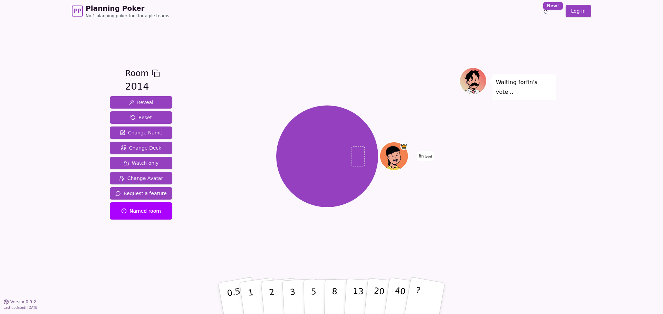 Image resolution: width=663 pixels, height=314 pixels. What do you see at coordinates (137, 74) in the screenshot?
I see `span: Room` at bounding box center [137, 74].